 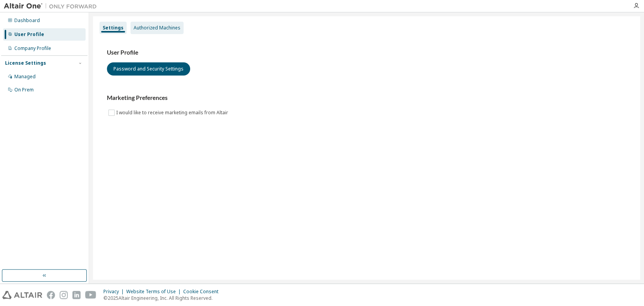 What do you see at coordinates (366, 98) in the screenshot?
I see `h3: Marketing Preferences` at bounding box center [366, 98].